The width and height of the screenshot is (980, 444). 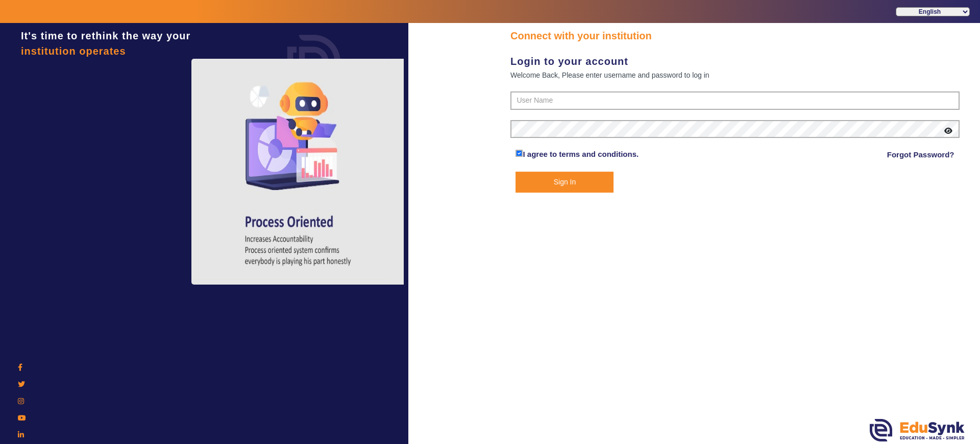 What do you see at coordinates (298, 171) in the screenshot?
I see `img: login4.png` at bounding box center [298, 171].